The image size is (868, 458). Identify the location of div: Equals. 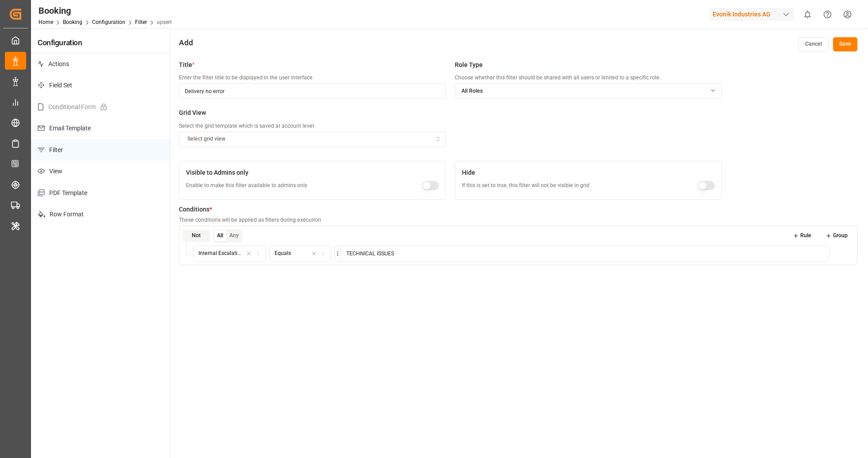
(283, 253).